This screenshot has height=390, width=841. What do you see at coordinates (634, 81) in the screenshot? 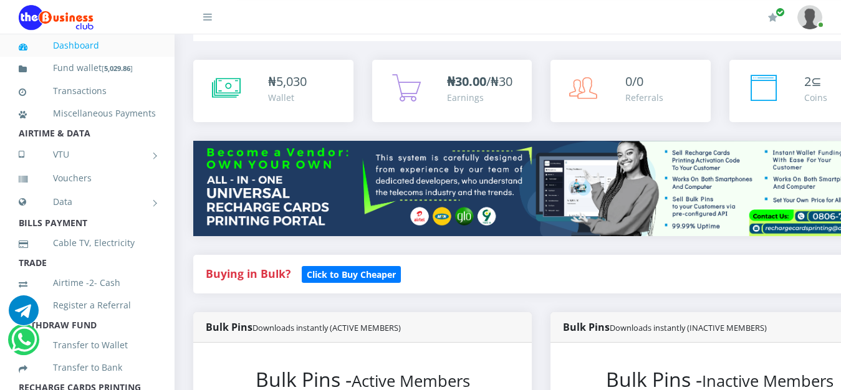
I see `span: 0/0` at bounding box center [634, 81].